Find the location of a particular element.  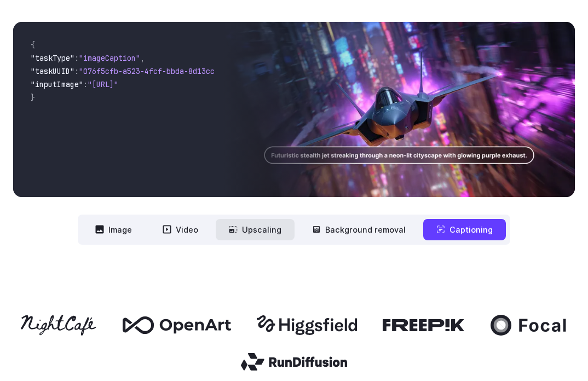

span: "imageCaption" is located at coordinates (109, 58).